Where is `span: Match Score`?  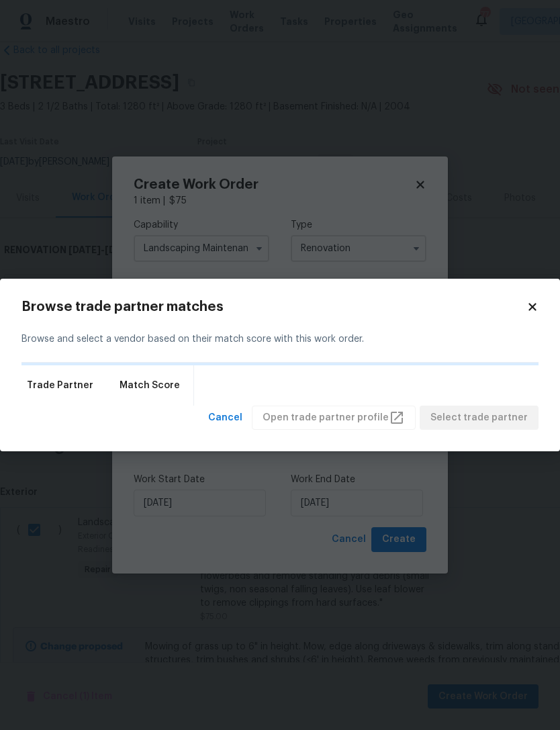 span: Match Score is located at coordinates (150, 386).